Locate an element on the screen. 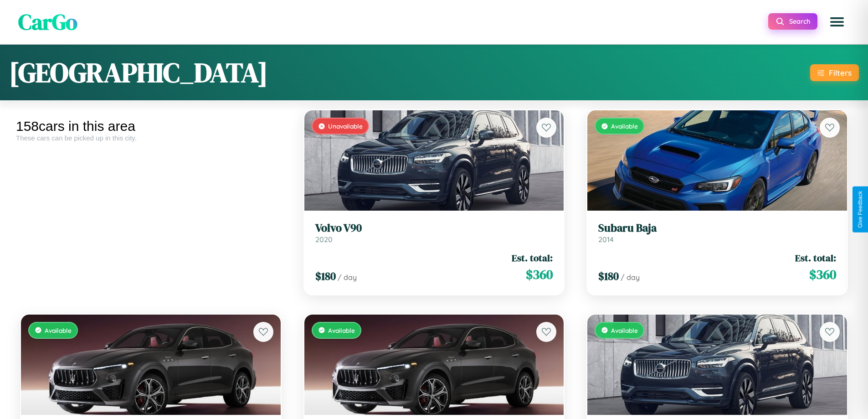  span: Search is located at coordinates (800, 21).